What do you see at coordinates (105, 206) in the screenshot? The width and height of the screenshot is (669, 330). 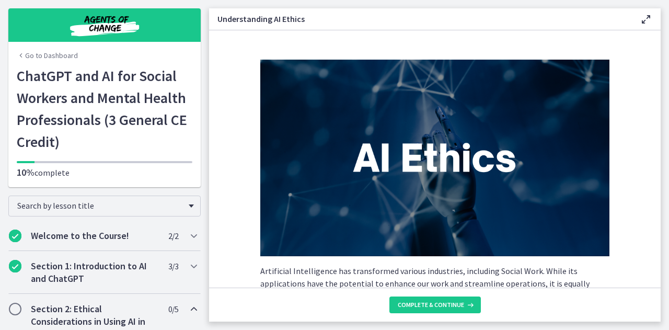 I see `div: Search by lesson title` at bounding box center [105, 206].